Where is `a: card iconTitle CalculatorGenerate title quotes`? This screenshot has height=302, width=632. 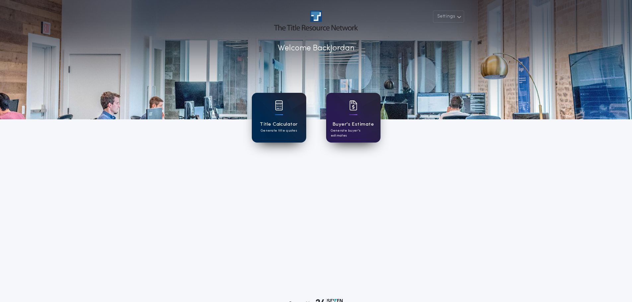 a: card iconTitle CalculatorGenerate title quotes is located at coordinates (279, 118).